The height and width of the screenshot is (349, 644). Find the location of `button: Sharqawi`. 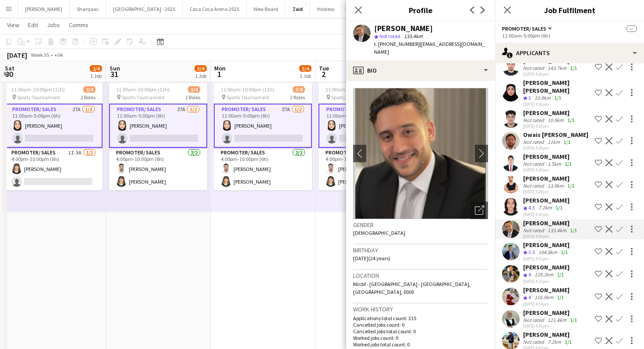

button: Sharqawi is located at coordinates (87, 9).